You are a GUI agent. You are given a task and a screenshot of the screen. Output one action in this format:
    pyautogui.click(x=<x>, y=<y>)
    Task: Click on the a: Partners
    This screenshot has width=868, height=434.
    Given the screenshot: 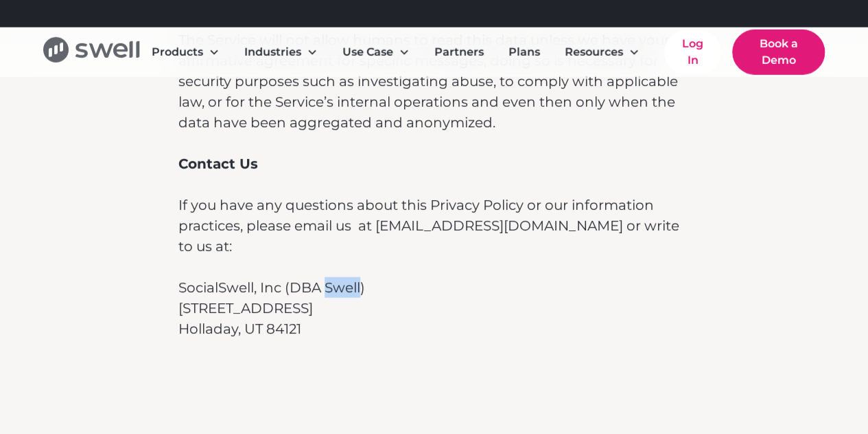 What is the action you would take?
    pyautogui.click(x=459, y=52)
    